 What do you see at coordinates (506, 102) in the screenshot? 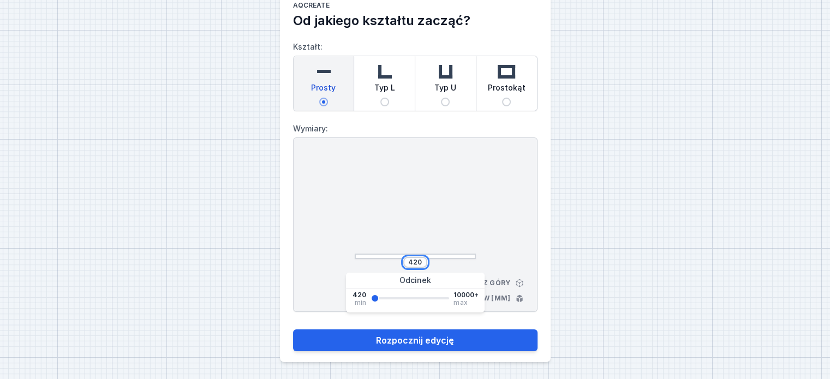
I see `input: Prostokąt` at bounding box center [506, 102].